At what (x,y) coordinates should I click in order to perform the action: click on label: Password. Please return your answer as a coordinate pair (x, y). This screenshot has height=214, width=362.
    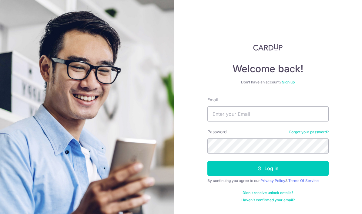
    Looking at the image, I should click on (217, 132).